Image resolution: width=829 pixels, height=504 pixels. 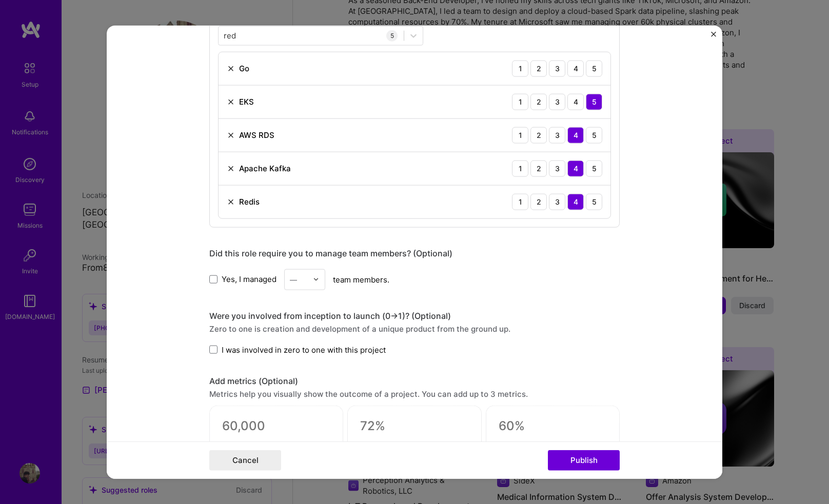 What do you see at coordinates (415, 279) in the screenshot?
I see `div: team members.` at bounding box center [415, 279].